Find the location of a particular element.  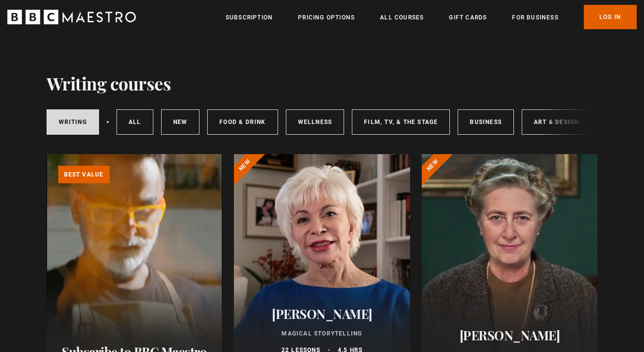

p: Best value is located at coordinates (84, 175).